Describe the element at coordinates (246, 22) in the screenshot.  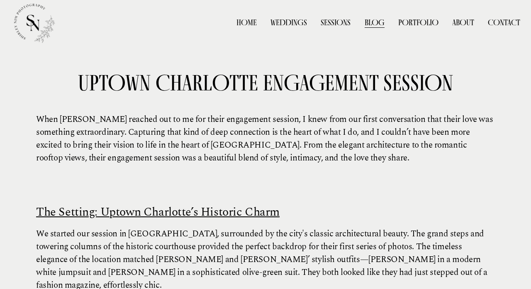
I see `a: Home` at that location.